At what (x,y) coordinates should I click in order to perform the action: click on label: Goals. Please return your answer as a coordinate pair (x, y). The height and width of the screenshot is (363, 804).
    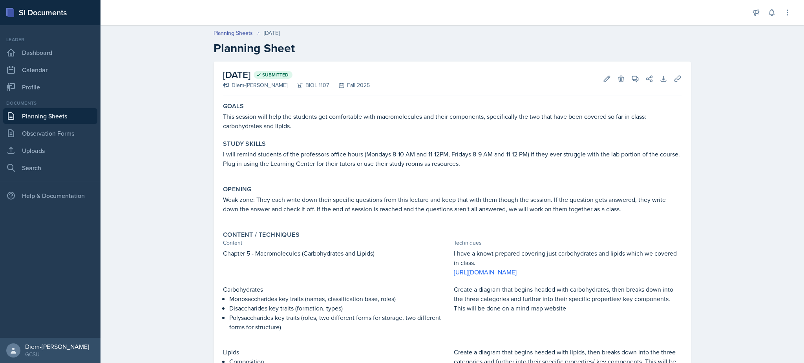
    Looking at the image, I should click on (233, 106).